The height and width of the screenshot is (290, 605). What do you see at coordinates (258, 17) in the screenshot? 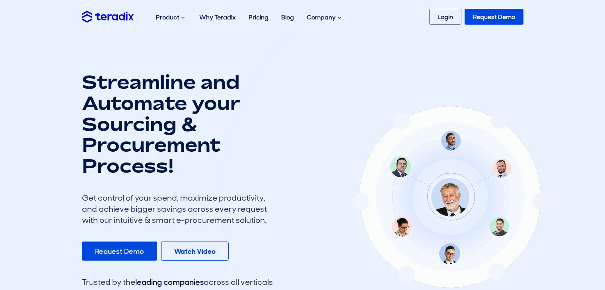
I see `a: Pricing` at bounding box center [258, 17].